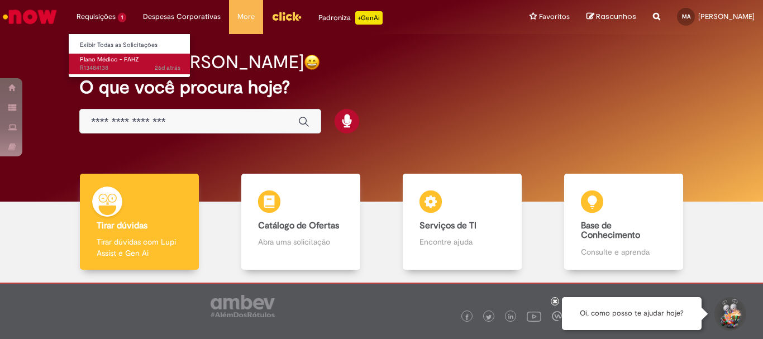 Image resolution: width=763 pixels, height=339 pixels. Describe the element at coordinates (246, 17) in the screenshot. I see `span: More` at that location.